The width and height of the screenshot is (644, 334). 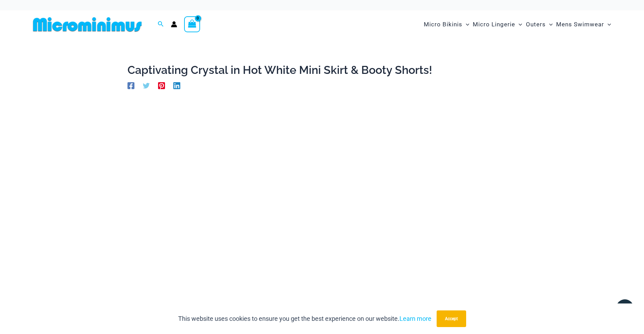 What do you see at coordinates (161, 24) in the screenshot?
I see `a: Search icon link` at bounding box center [161, 24].